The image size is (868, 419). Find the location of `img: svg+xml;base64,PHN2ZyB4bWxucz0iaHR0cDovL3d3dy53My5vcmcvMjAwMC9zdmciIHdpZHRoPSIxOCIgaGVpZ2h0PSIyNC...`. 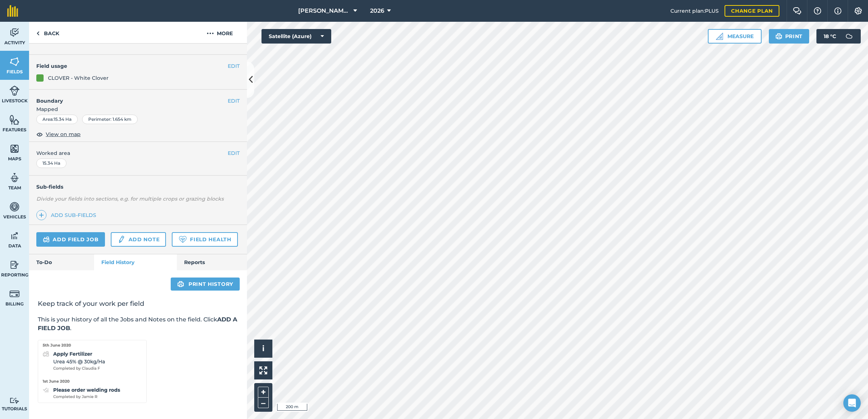

img: svg+xml;base64,PHN2ZyB4bWxucz0iaHR0cDovL3d3dy53My5vcmcvMjAwMC9zdmciIHdpZHRoPSIxOCIgaGVpZ2h0PSIyNC... is located at coordinates (40, 134).